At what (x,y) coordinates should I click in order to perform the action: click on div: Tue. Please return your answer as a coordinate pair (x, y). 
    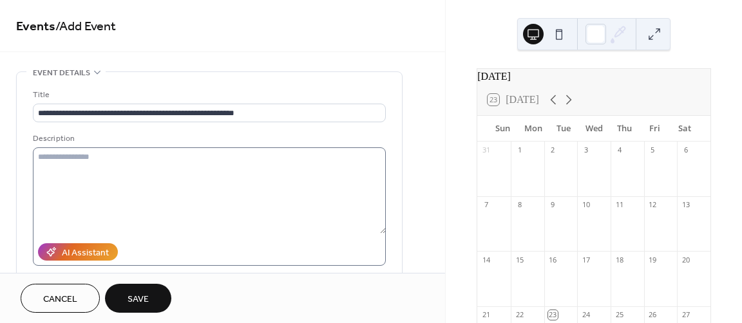
    Looking at the image, I should click on (563, 129).